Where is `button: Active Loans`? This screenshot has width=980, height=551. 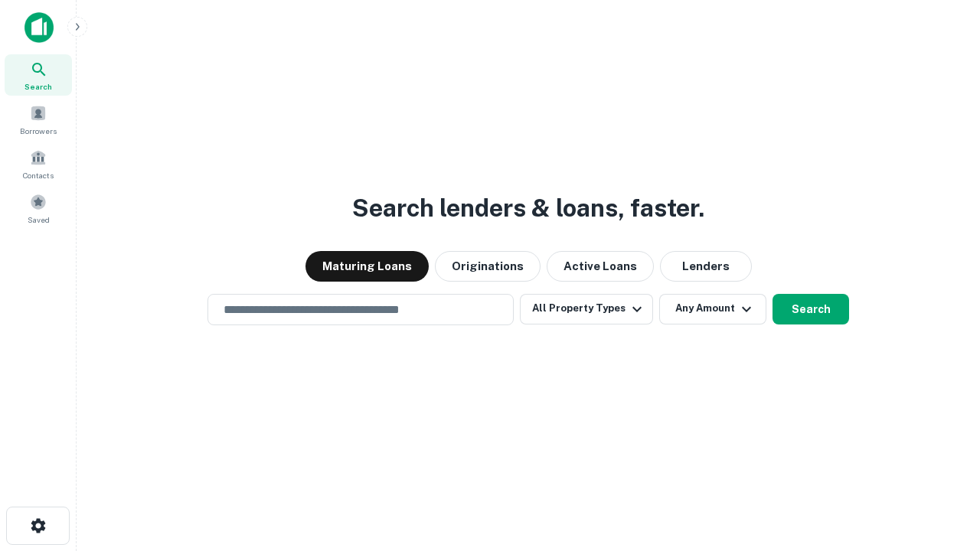 button: Active Loans is located at coordinates (601, 266).